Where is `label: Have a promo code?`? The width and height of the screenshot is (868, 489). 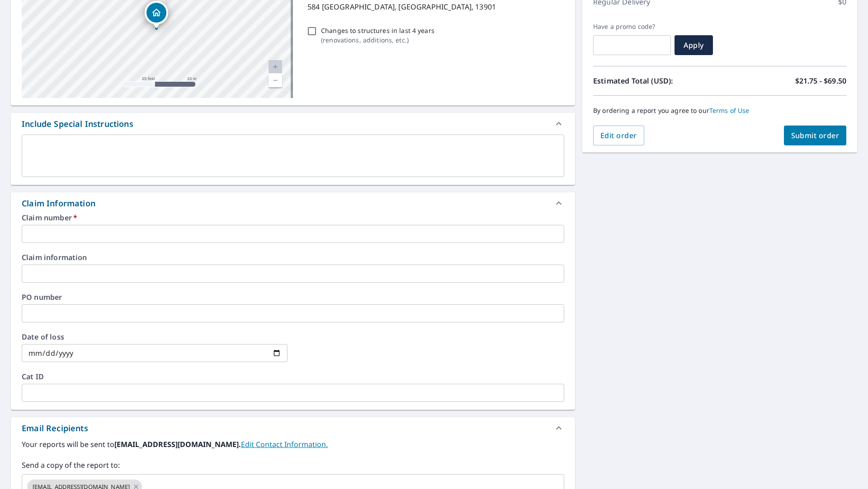 label: Have a promo code? is located at coordinates (632, 27).